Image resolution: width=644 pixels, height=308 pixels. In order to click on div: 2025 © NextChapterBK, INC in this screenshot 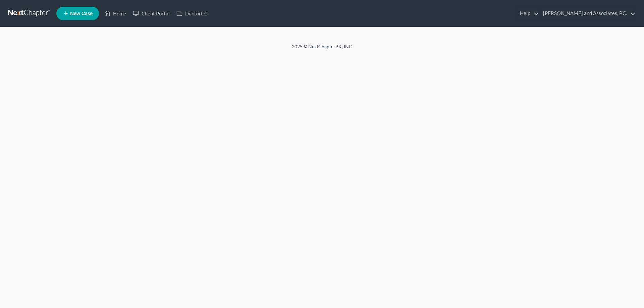, I will do `click(322, 50)`.